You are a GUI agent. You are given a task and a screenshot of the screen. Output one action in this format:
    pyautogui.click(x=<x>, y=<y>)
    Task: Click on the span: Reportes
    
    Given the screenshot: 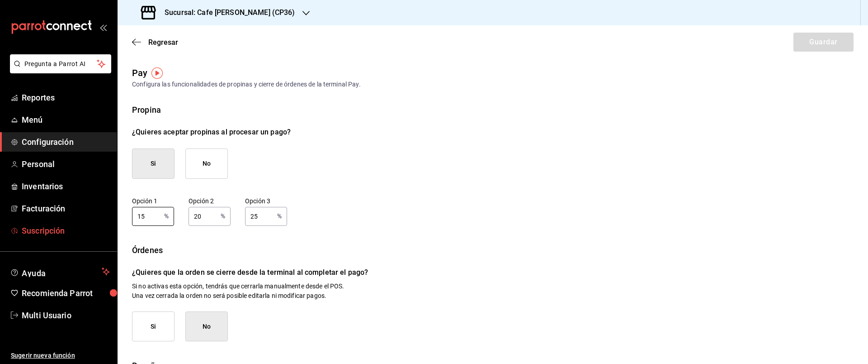 What is the action you would take?
    pyautogui.click(x=66, y=97)
    